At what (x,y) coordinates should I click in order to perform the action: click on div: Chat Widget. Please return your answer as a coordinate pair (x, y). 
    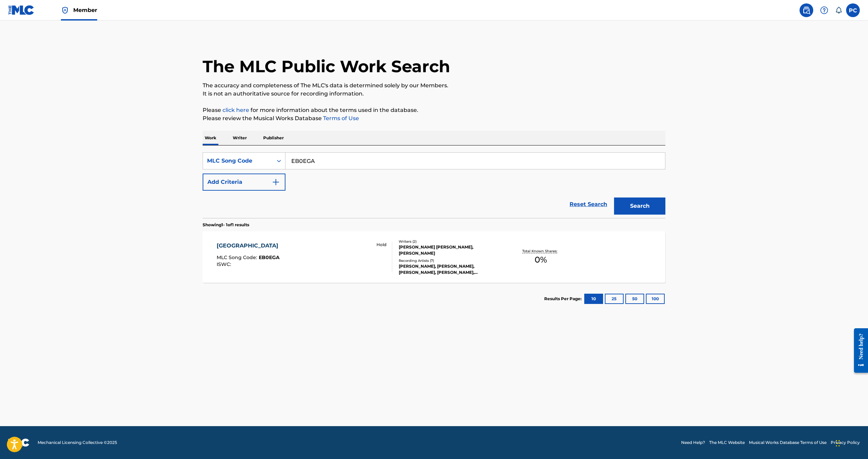
    Looking at the image, I should click on (851, 442).